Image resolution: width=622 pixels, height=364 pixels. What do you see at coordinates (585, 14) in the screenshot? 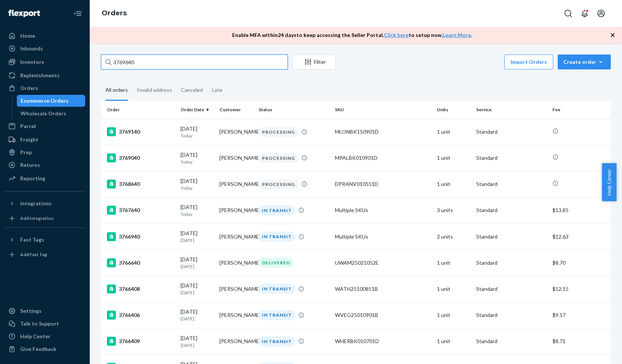
I see `button: Open notifications` at bounding box center [585, 14].